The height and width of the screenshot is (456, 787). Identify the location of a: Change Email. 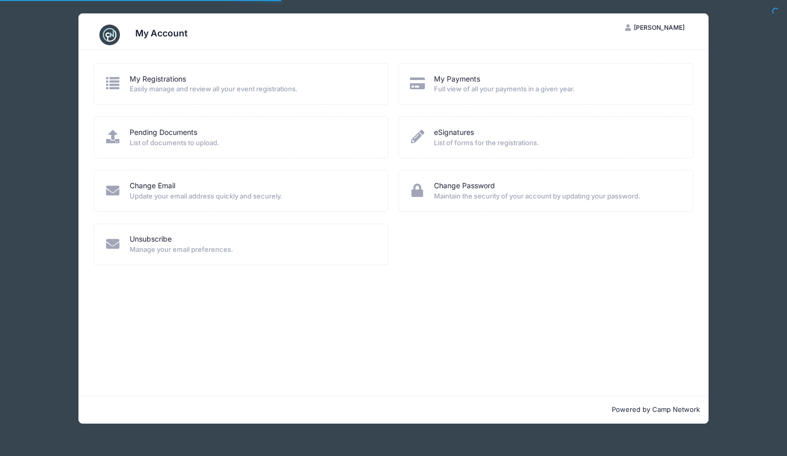
(152, 186).